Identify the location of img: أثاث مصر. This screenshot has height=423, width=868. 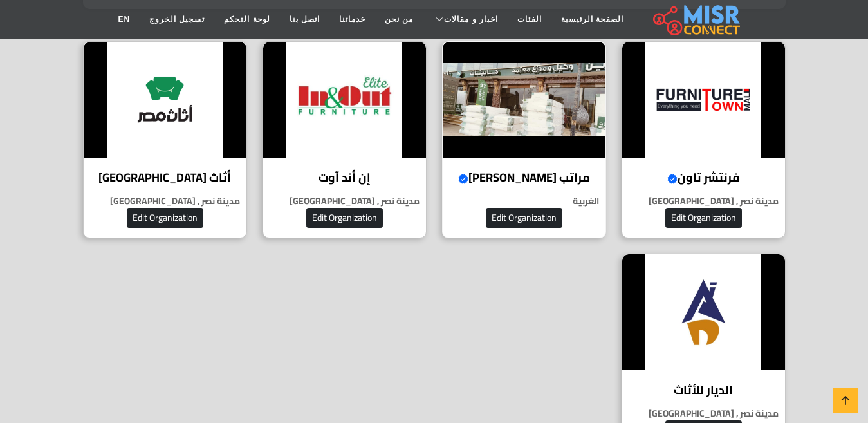
(165, 100).